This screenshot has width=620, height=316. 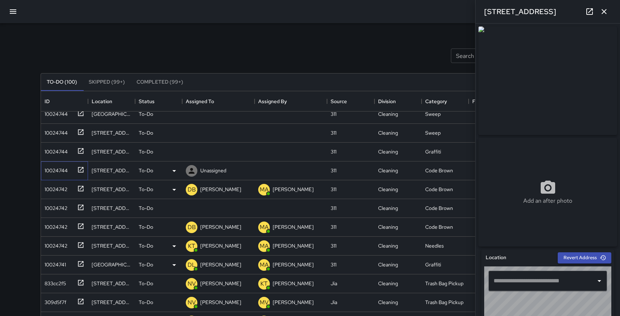 I want to click on div: 10024741, so click(x=54, y=263).